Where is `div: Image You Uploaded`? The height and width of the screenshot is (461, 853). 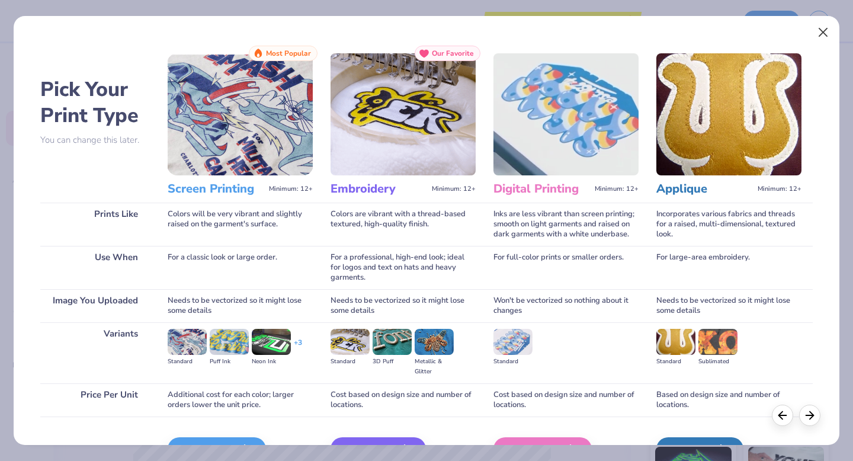
div: Image You Uploaded is located at coordinates (95, 306).